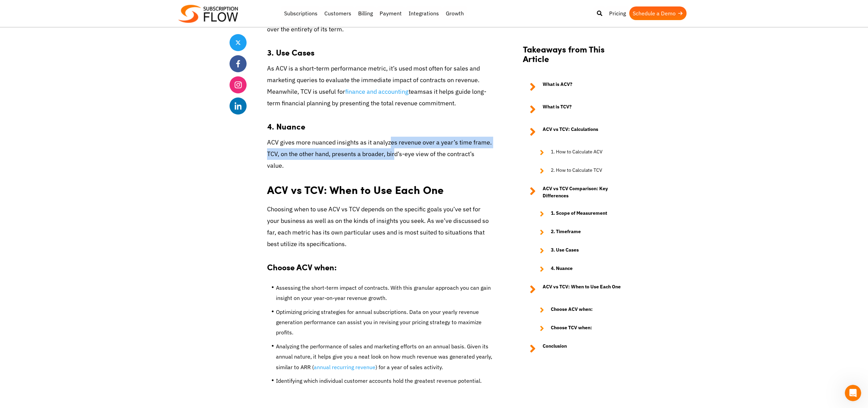  What do you see at coordinates (379, 381) in the screenshot?
I see `span: Identifying which individual customer accounts hold the greatest revenue potential.` at bounding box center [379, 381].